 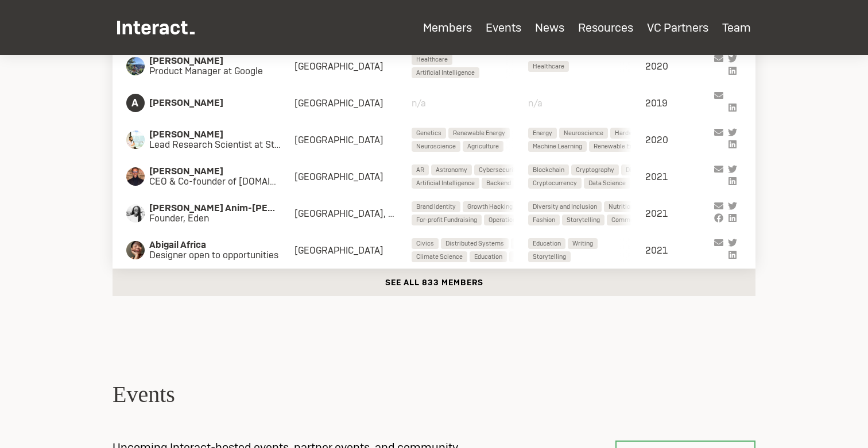 What do you see at coordinates (677, 27) in the screenshot?
I see `a: VC Partners` at bounding box center [677, 27].